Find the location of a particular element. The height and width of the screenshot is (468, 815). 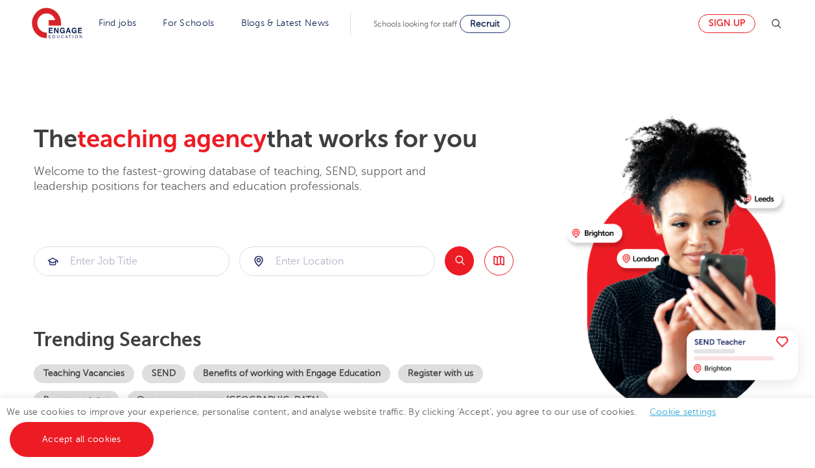

a: Find jobs is located at coordinates (117, 23).